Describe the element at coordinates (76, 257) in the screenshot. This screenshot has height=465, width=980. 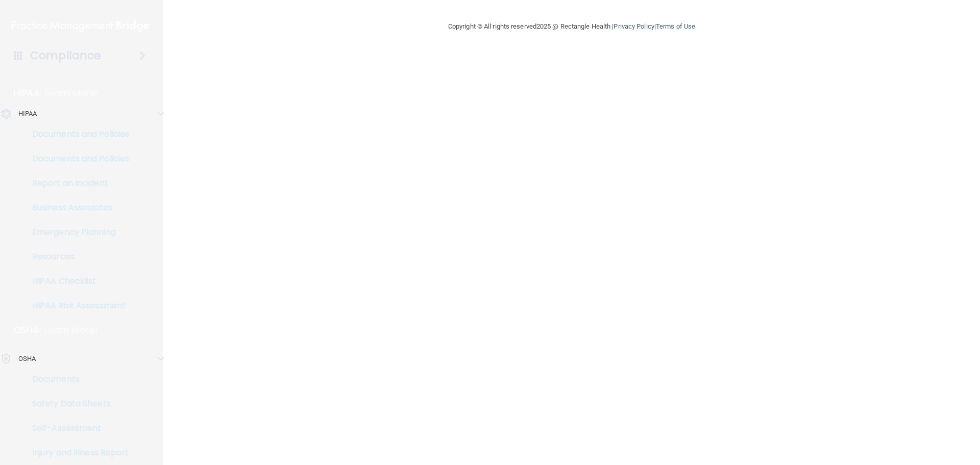
I see `p: Resources` at that location.